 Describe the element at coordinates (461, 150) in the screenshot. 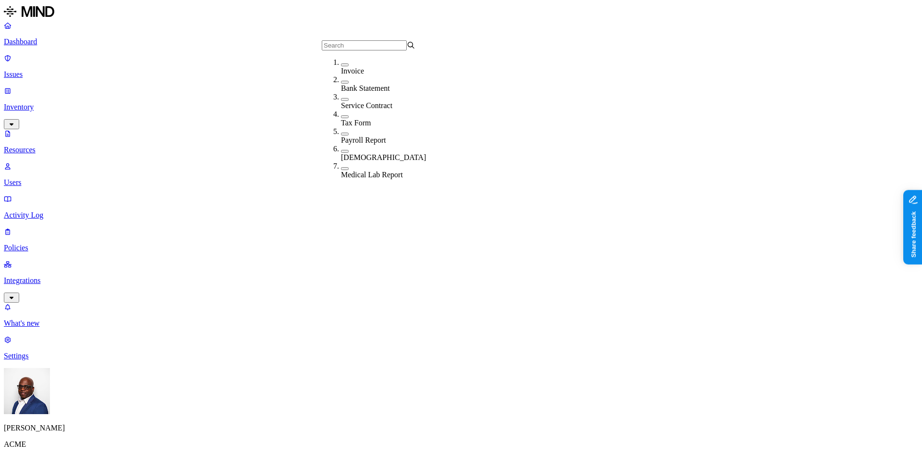

I see `p: Resources` at that location.